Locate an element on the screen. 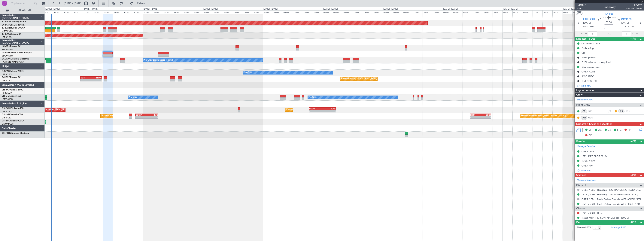 The width and height of the screenshot is (644, 241). span: CS-RRC is located at coordinates (6, 121).